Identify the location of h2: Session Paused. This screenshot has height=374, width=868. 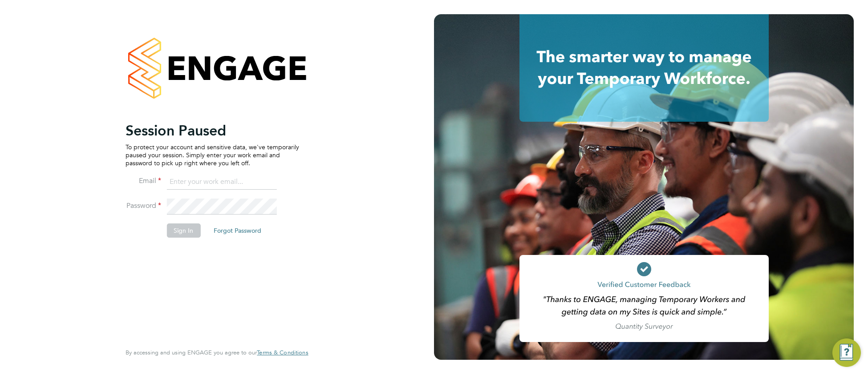
(212, 130).